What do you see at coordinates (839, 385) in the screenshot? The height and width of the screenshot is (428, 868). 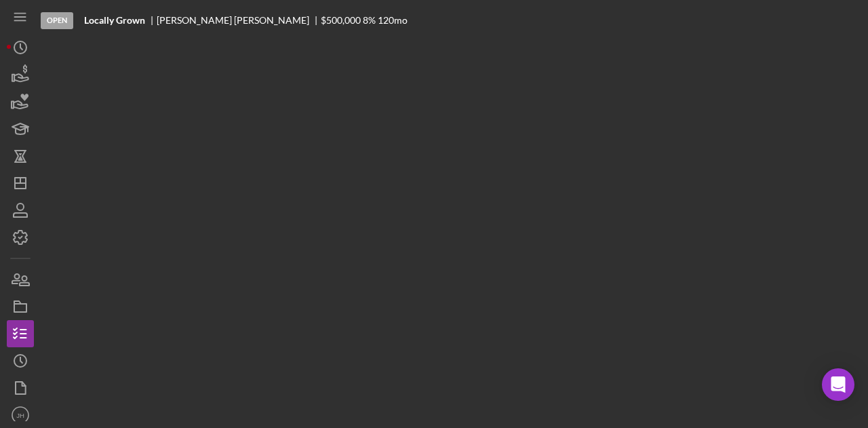 I see `div: Open Intercom Messenger` at bounding box center [839, 385].